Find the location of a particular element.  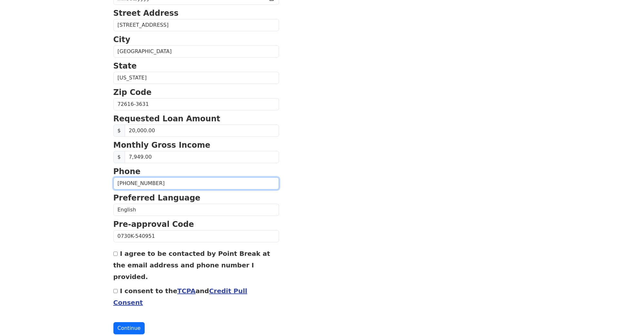

label: I consent to the and is located at coordinates (181, 297).